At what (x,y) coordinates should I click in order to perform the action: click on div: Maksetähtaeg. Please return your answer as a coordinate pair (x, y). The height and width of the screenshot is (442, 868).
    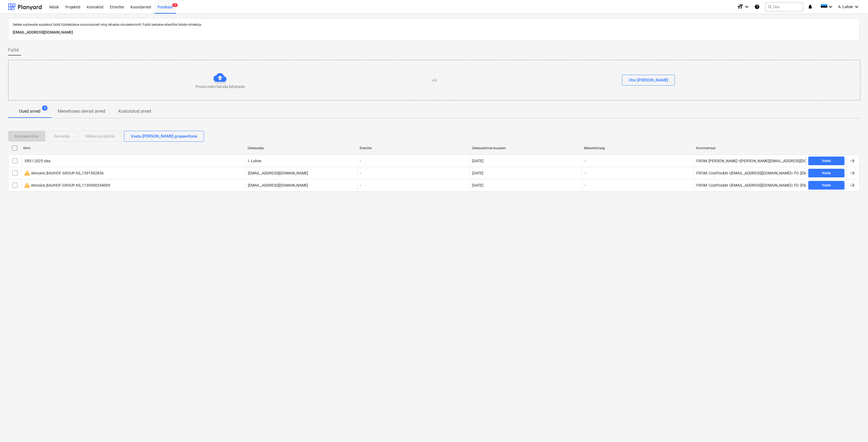
    Looking at the image, I should click on (638, 148).